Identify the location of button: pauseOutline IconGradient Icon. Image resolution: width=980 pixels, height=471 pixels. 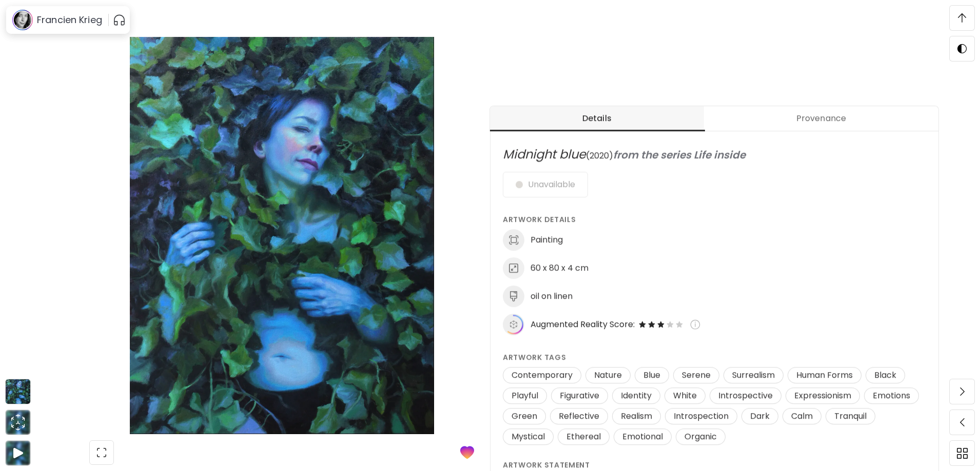
(119, 20).